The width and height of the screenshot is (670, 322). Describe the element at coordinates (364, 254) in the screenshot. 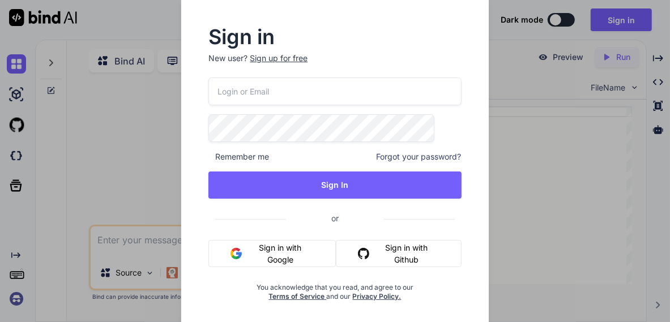

I see `img: github` at that location.